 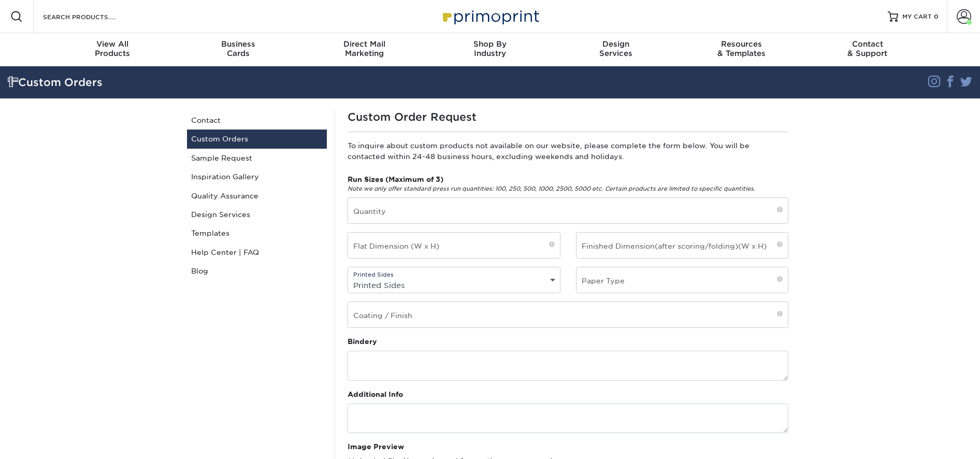 I want to click on a: DesignServices, so click(x=615, y=50).